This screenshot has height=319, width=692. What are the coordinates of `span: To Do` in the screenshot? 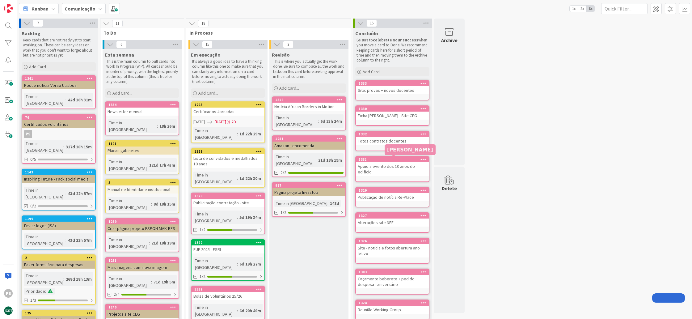 It's located at (140, 33).